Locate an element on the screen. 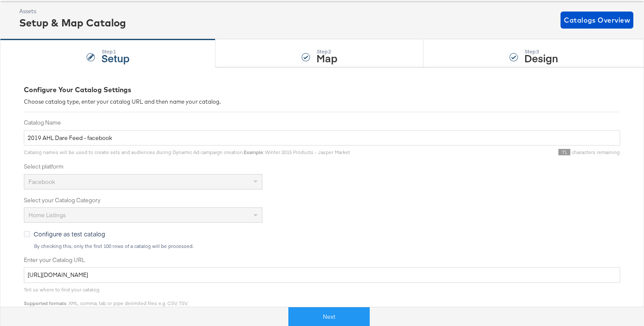 This screenshot has height=326, width=644. input: Enter Catalog URL, e.g. http://www.example.com/products.xml is located at coordinates (322, 274).